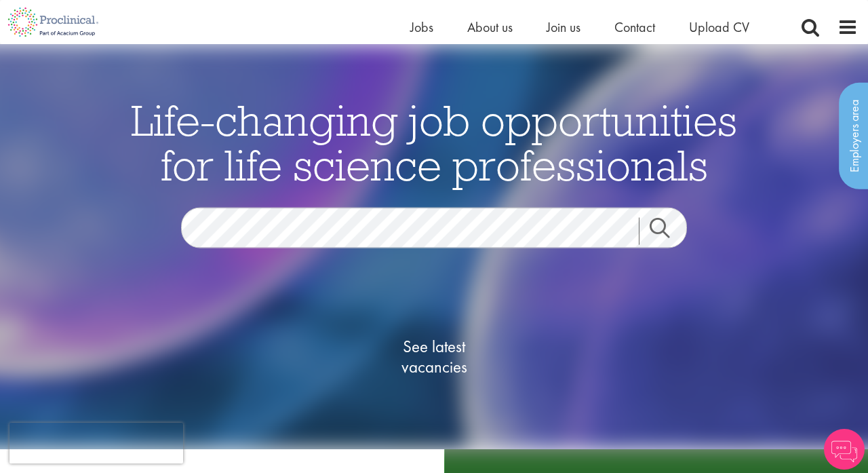  I want to click on a: Upload CV, so click(719, 27).